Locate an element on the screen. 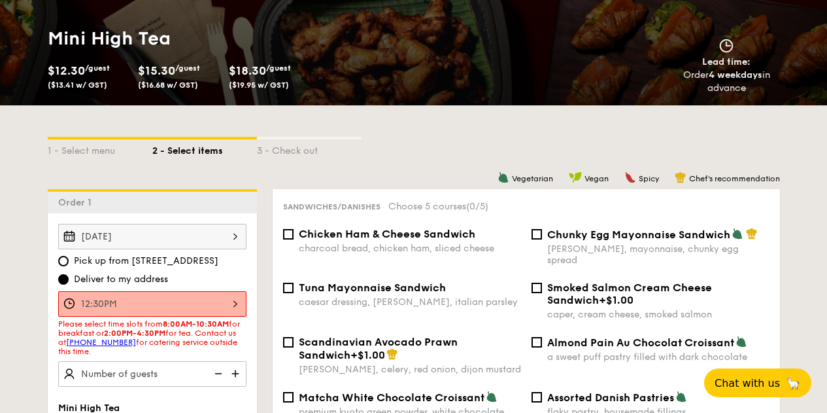 The image size is (827, 413). strong: 2:00PM-4:30PM is located at coordinates (135, 333).